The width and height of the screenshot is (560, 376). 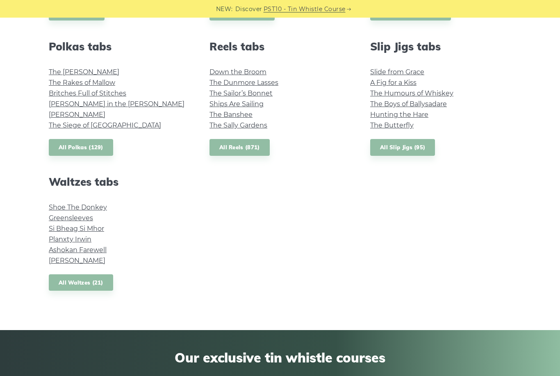 I want to click on a: Slide from Grace, so click(x=397, y=72).